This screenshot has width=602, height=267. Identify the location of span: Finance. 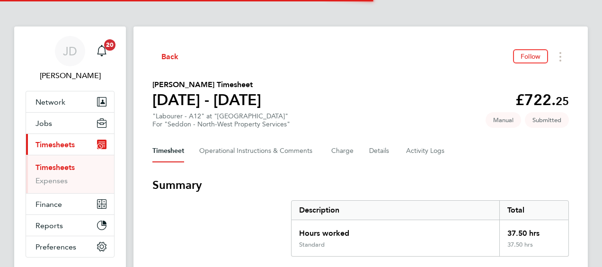
(49, 204).